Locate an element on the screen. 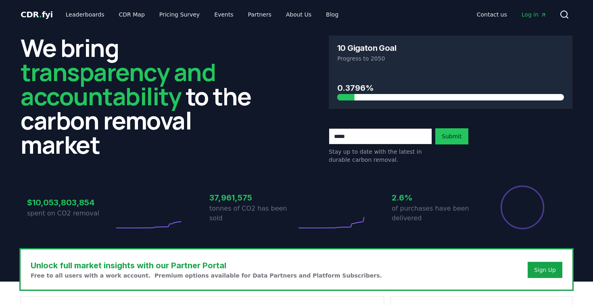  p: Progress to 2050 is located at coordinates (450, 58).